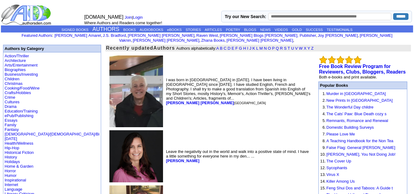  What do you see at coordinates (323, 188) in the screenshot?
I see `font: 15.` at bounding box center [323, 188].